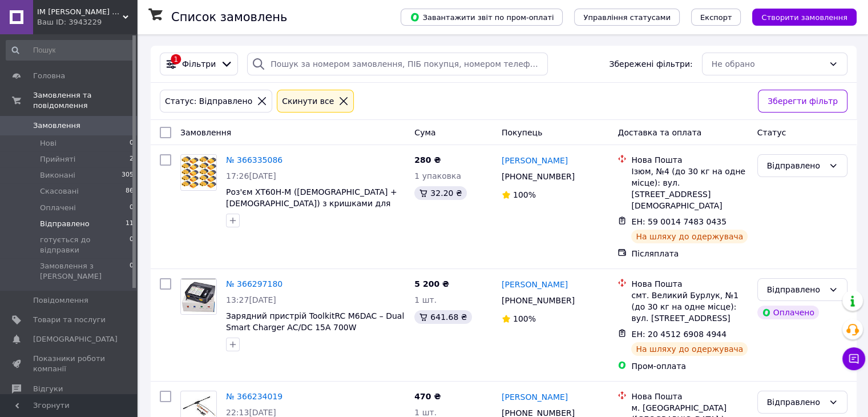 The width and height of the screenshot is (868, 417). What do you see at coordinates (804, 17) in the screenshot?
I see `button: Створити замовлення` at bounding box center [804, 17].